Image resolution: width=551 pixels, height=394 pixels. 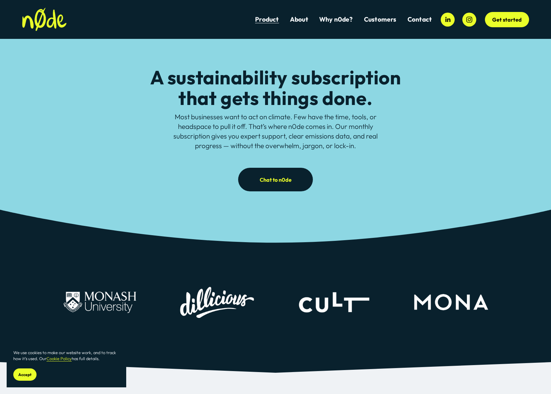 I want to click on img: n0de, so click(x=44, y=19).